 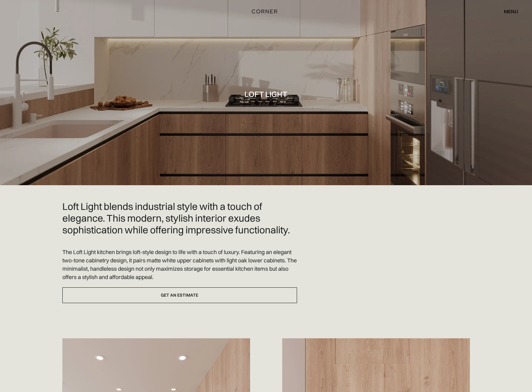 I want to click on h2: Loft Light blends industrial style with a touch of elegance. This modern, stylish interior exudes..., so click(x=180, y=218).